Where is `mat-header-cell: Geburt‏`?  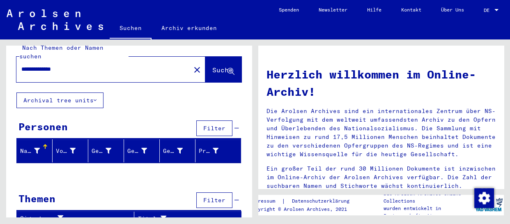 mat-header-cell: Geburt‏ is located at coordinates (142, 151).